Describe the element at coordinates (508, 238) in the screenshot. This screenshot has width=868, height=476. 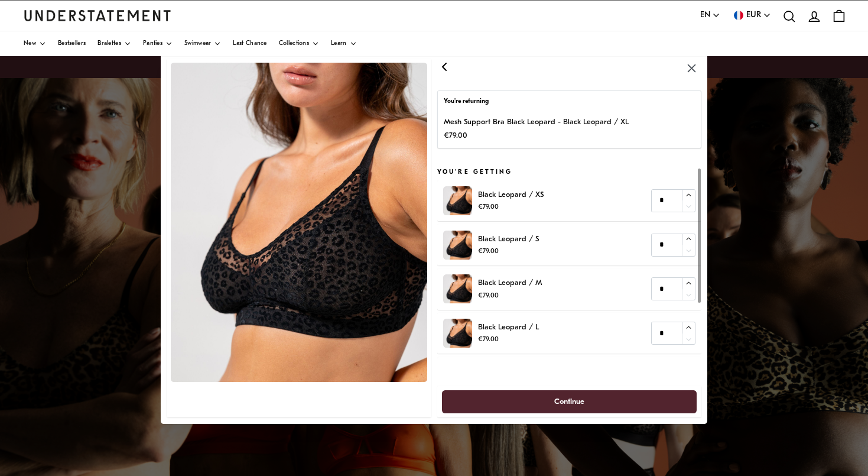
I see `p: Black Leopard / S` at that location.